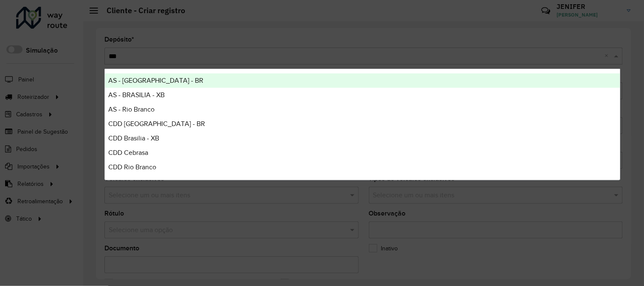  I want to click on span: CDD Brasilia - XB, so click(134, 138).